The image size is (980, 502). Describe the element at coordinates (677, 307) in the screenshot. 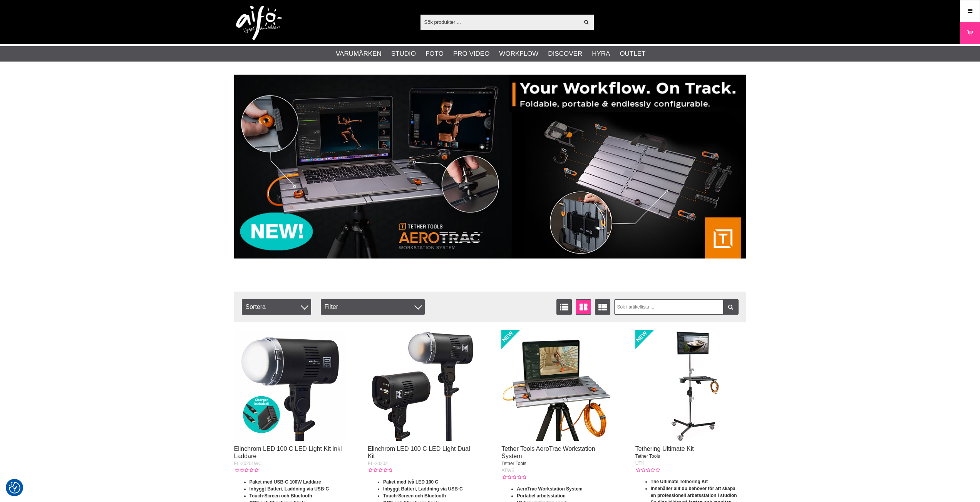

I see `input: Sök i artikellista ...` at that location.